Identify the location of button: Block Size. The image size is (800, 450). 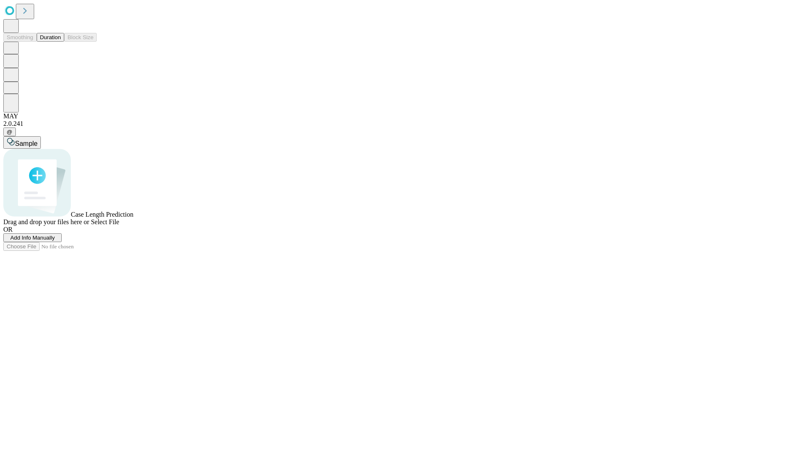
(80, 37).